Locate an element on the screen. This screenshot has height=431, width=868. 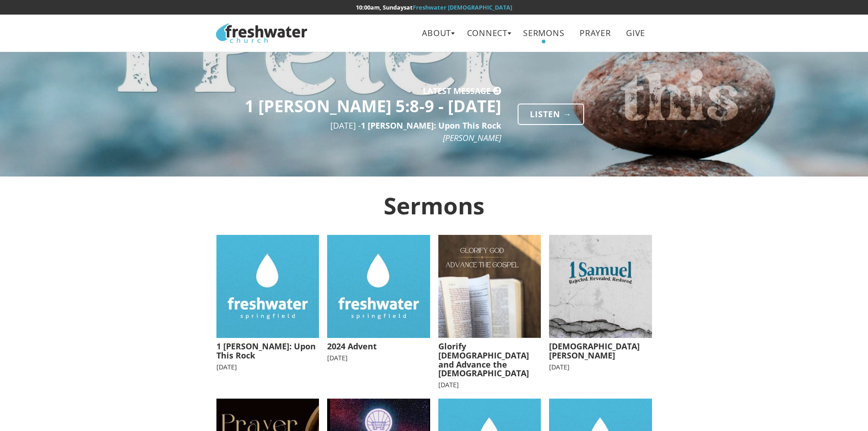
h2: Sermons is located at coordinates (434, 206).